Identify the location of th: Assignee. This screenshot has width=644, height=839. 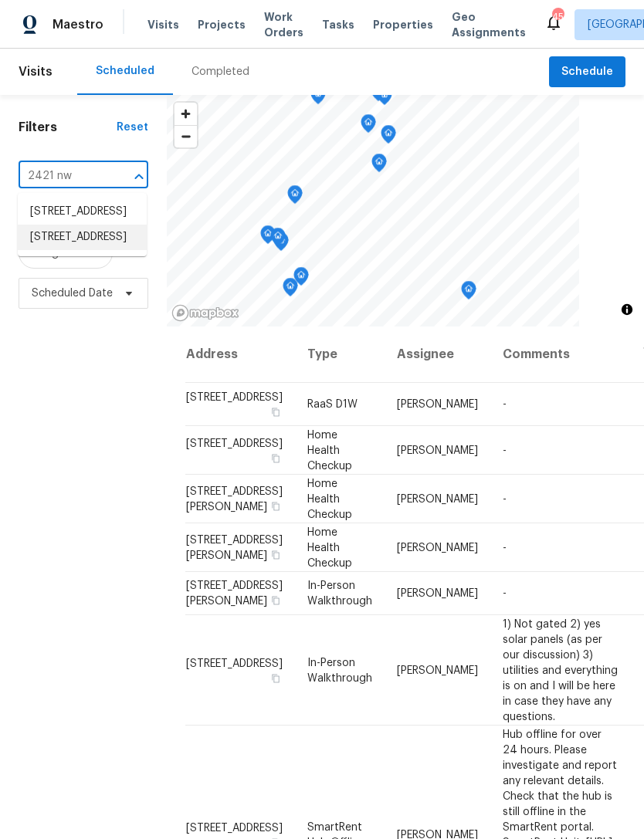
(437, 354).